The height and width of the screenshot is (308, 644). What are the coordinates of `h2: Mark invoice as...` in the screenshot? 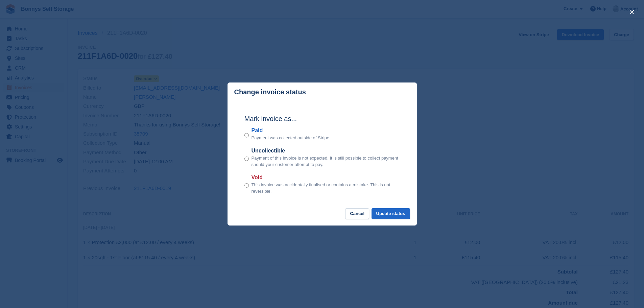 It's located at (322, 119).